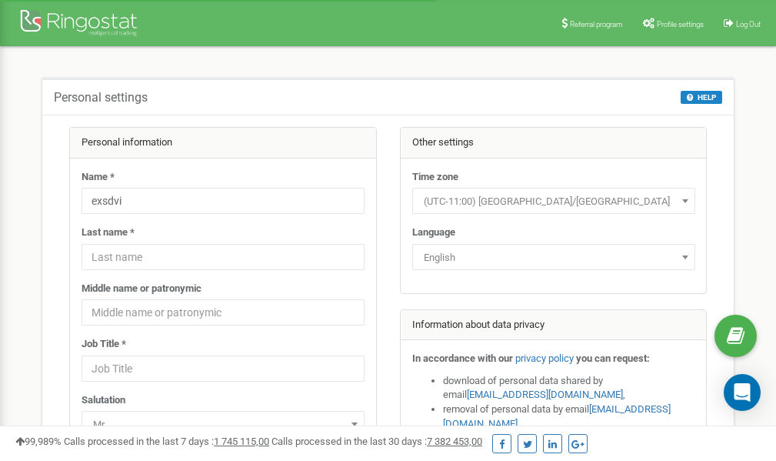  I want to click on label: Time zone, so click(435, 177).